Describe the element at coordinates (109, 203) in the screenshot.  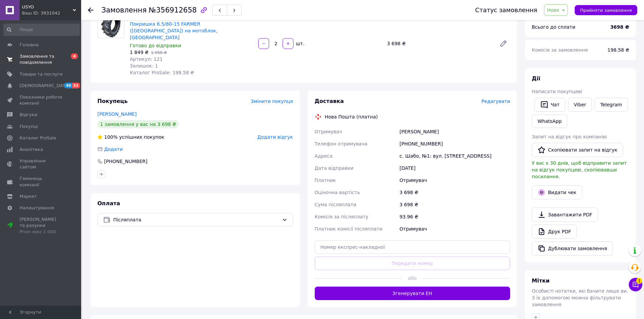
I see `span: Оплата` at that location.